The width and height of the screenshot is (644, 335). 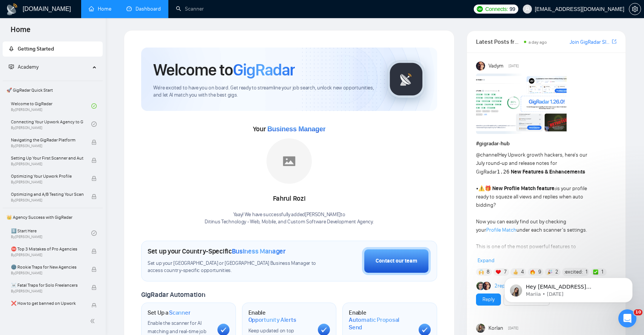 What do you see at coordinates (513, 9) in the screenshot?
I see `span: 99` at bounding box center [513, 9].